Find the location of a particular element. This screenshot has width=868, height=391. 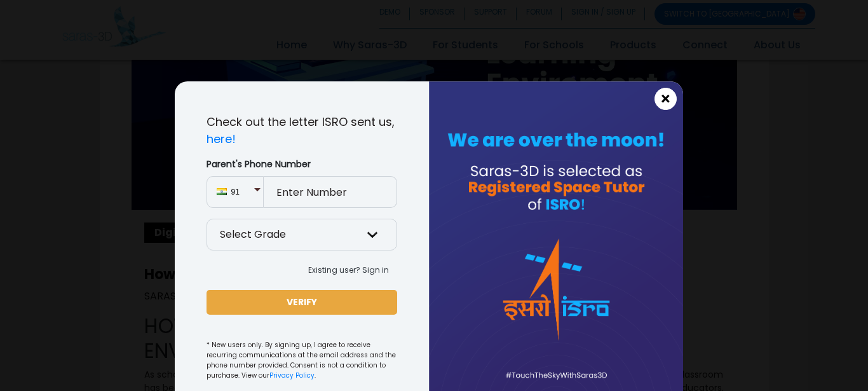

a: here! is located at coordinates (221, 139).